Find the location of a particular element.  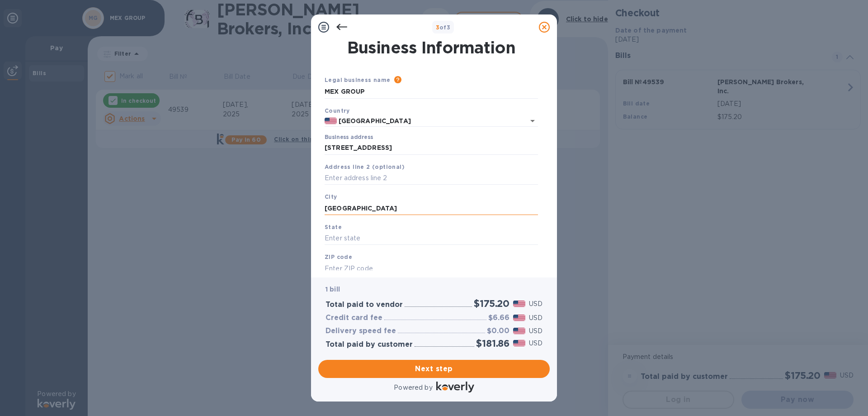

span: Next step is located at coordinates (434, 369).